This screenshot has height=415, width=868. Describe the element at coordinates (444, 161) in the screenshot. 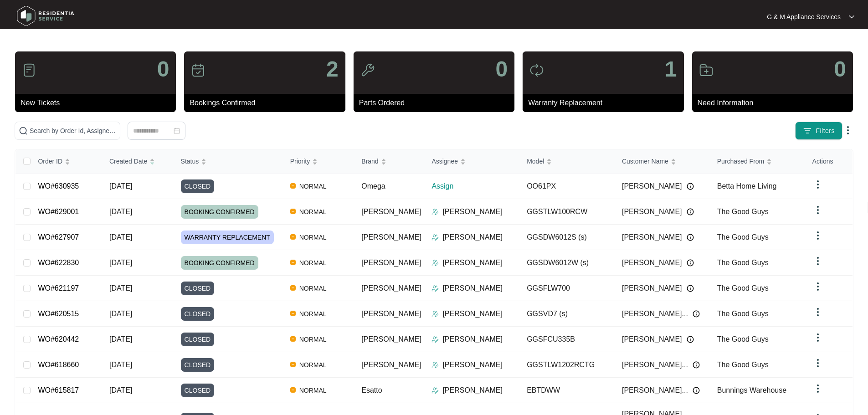

I see `span: Assignee` at that location.